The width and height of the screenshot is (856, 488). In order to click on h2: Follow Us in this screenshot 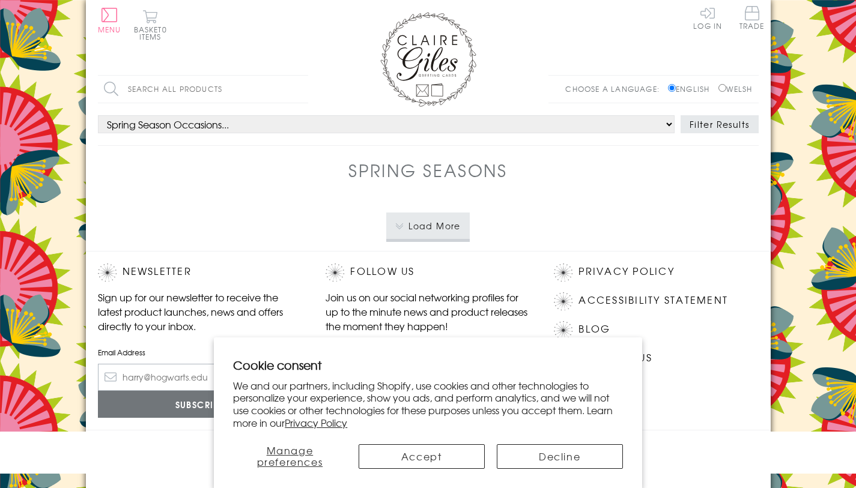, I will do `click(427, 273)`.